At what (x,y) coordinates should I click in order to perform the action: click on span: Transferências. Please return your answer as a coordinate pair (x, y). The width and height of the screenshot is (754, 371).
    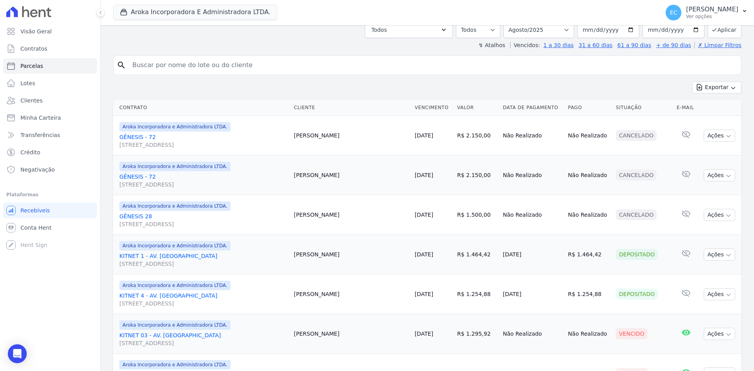
    Looking at the image, I should click on (40, 135).